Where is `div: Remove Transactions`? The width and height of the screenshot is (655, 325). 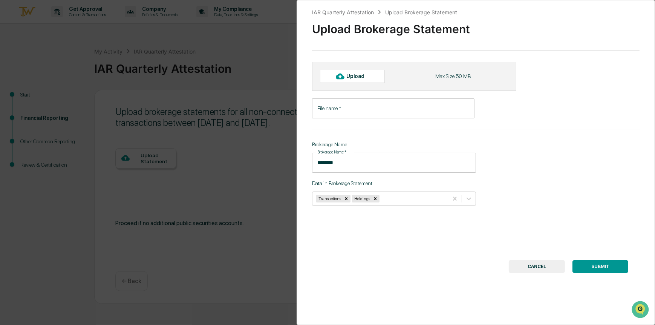 div: Remove Transactions is located at coordinates (346, 199).